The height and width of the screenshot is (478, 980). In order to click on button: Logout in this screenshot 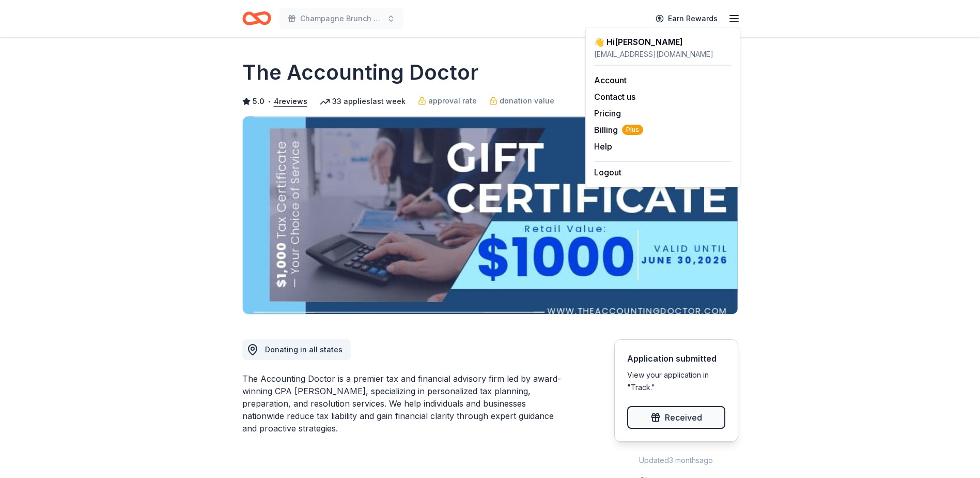, I will do `click(608, 173)`.